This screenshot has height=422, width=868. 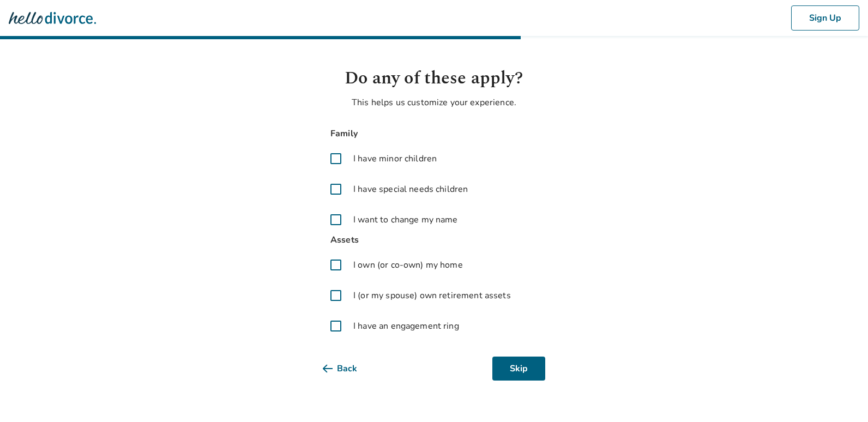 I want to click on img: Hello Divorce Logo, so click(x=52, y=18).